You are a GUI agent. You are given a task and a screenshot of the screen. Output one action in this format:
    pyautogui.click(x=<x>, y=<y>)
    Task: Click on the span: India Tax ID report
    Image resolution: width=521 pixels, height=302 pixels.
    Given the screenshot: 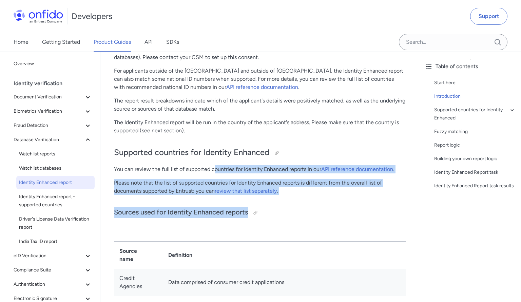 What is the action you would take?
    pyautogui.click(x=55, y=242)
    